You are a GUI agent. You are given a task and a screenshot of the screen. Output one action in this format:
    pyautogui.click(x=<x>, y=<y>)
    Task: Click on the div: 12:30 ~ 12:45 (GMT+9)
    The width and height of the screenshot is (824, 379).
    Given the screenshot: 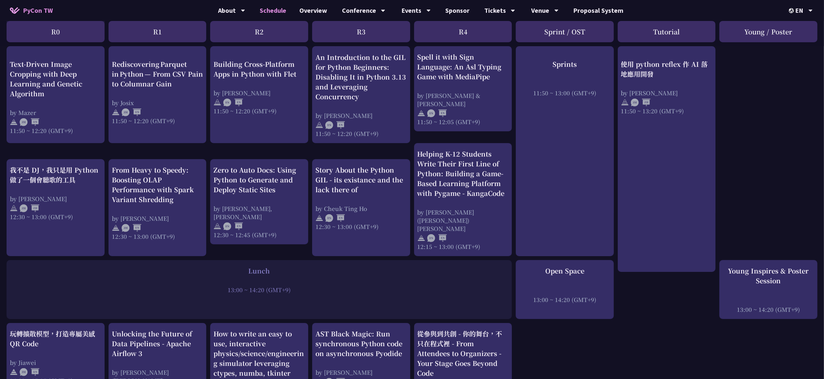 What is the action you would take?
    pyautogui.click(x=259, y=235)
    